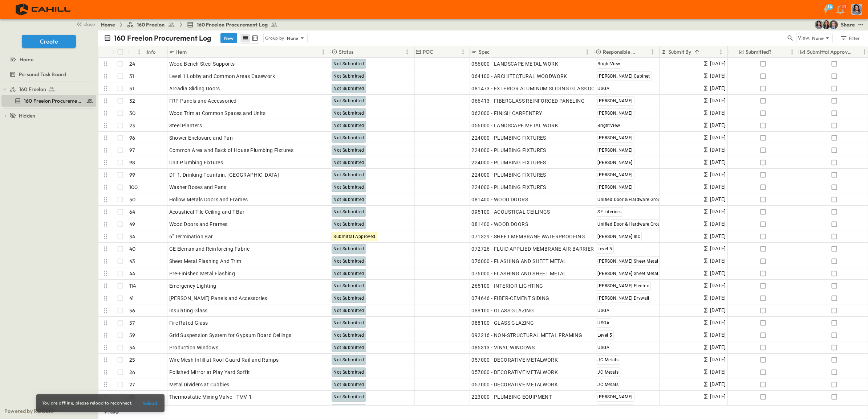 This screenshot has width=868, height=419. Describe the element at coordinates (511, 397) in the screenshot. I see `span: 223000 - PLUMBING EQUIPMENT` at that location.